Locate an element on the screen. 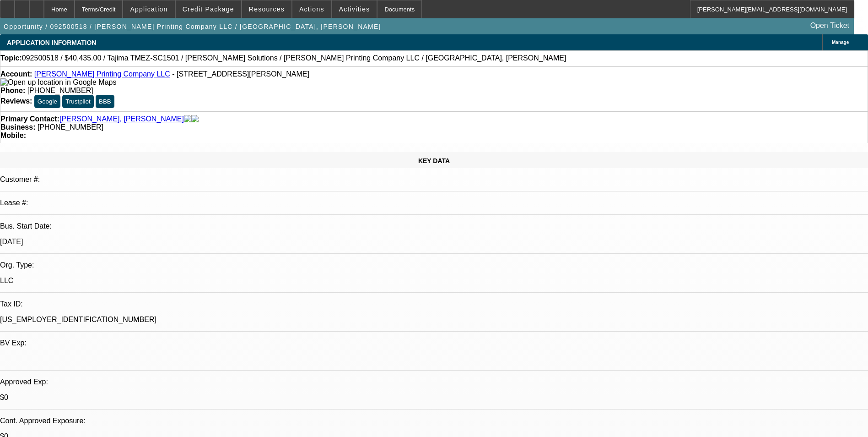 This screenshot has height=437, width=868. button: BBB is located at coordinates (105, 101).